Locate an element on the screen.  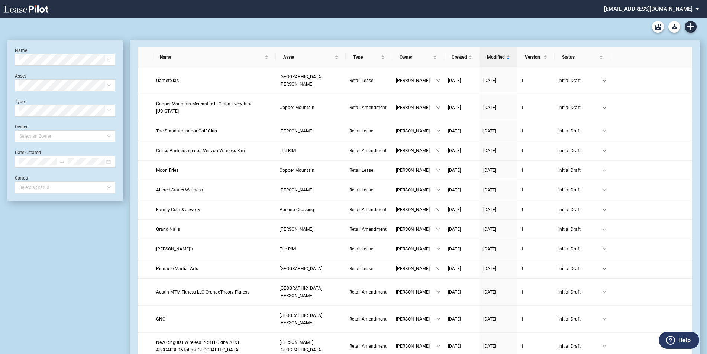
a: The RIM is located at coordinates (311, 151).